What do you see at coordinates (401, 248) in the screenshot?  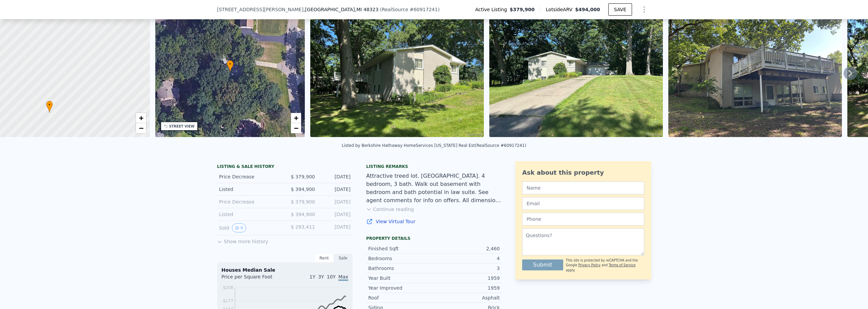 I see `div: Finished Sqft` at bounding box center [401, 248].